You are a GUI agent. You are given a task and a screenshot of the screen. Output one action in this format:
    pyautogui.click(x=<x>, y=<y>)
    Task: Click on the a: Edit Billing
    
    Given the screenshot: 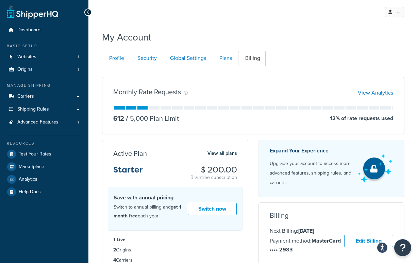 What is the action you would take?
    pyautogui.click(x=368, y=241)
    